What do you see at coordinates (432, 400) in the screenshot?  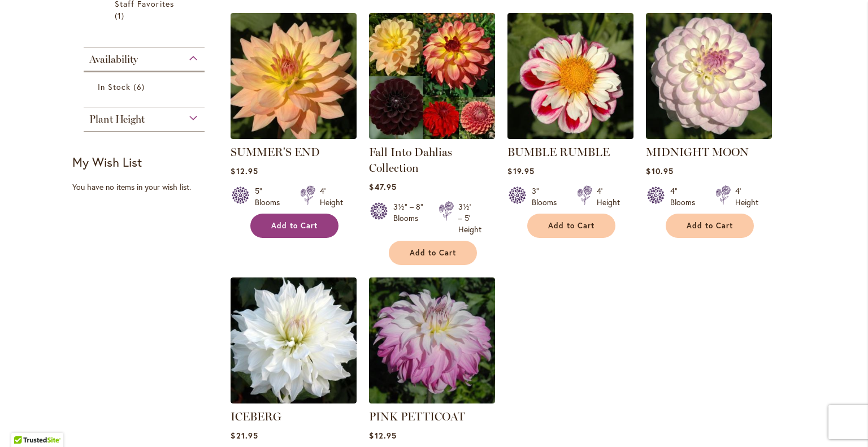 I see `a: Pink Petticoat` at bounding box center [432, 400].